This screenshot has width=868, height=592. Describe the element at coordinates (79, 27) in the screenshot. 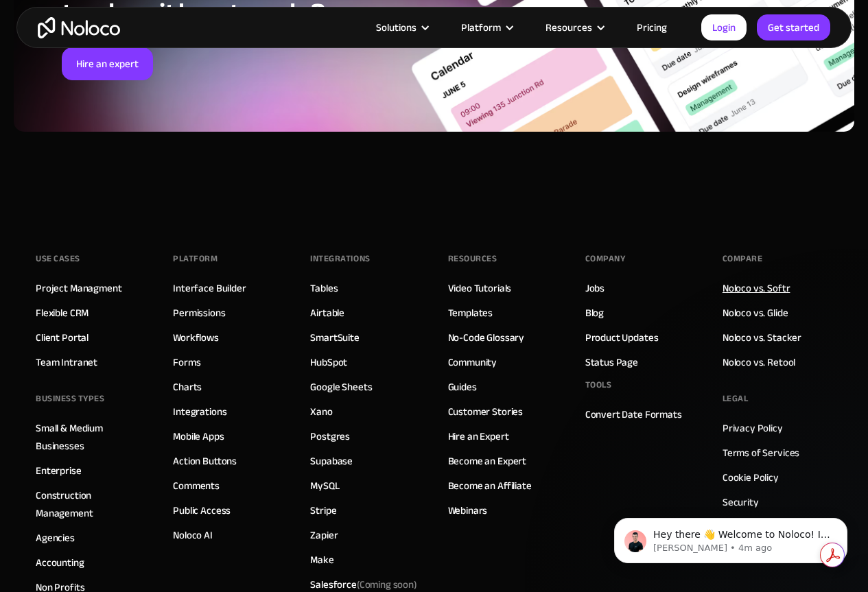

I see `a: home` at that location.